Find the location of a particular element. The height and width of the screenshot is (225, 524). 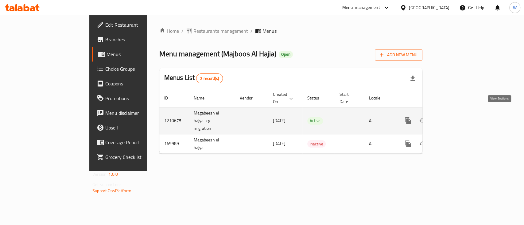

span: 2 record(s) is located at coordinates (209, 79).